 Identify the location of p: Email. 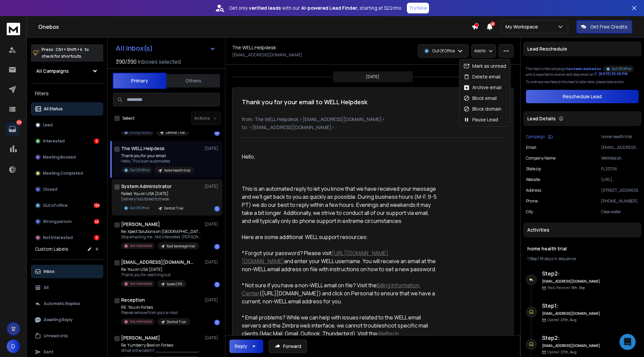
(531, 147).